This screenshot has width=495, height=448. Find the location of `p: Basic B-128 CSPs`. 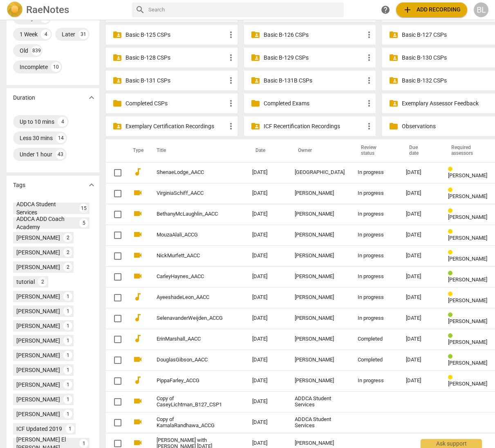

p: Basic B-128 CSPs is located at coordinates (176, 58).